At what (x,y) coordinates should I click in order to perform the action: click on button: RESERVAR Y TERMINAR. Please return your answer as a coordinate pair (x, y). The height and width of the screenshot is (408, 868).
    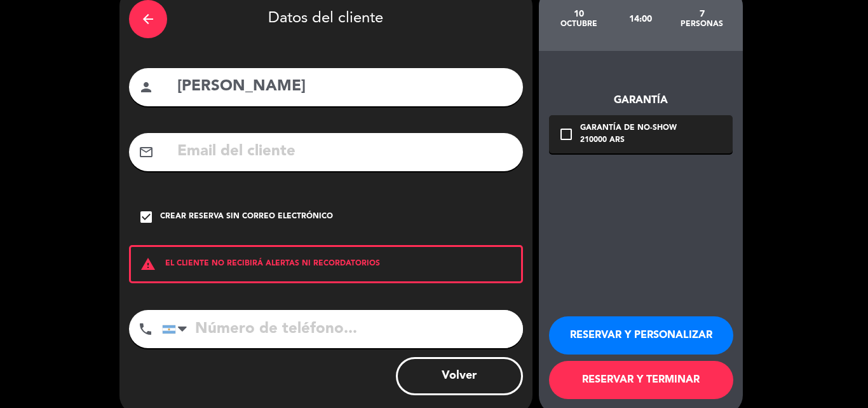
    Looking at the image, I should click on (641, 380).